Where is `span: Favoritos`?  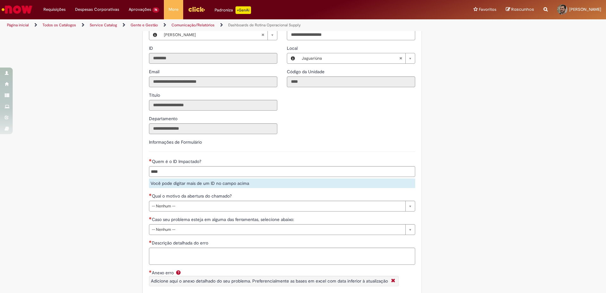 span: Favoritos is located at coordinates (488, 10).